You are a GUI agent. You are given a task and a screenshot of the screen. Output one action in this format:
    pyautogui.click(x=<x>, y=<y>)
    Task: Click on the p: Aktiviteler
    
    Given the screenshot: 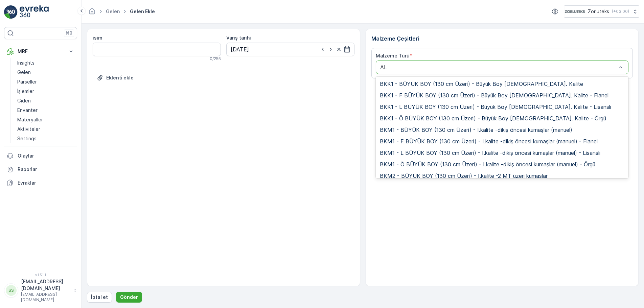 What is the action you would take?
    pyautogui.click(x=29, y=129)
    